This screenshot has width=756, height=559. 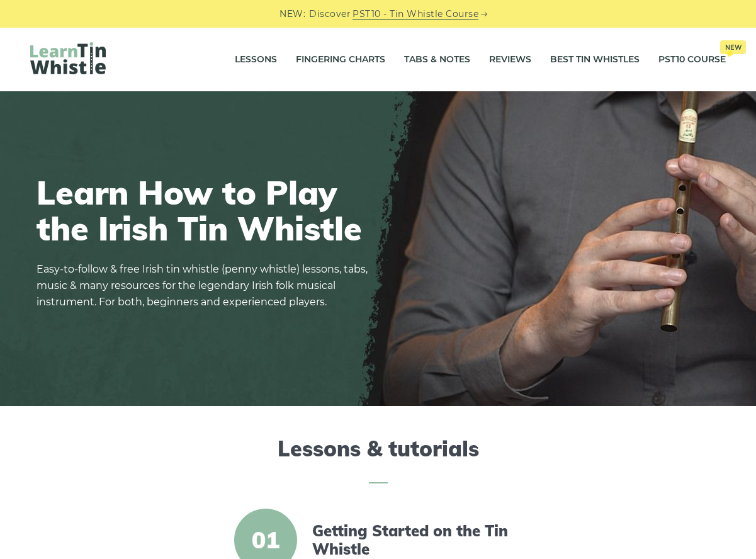 What do you see at coordinates (206, 286) in the screenshot?
I see `p: Easy-to-follow & free Irish tin whistle (penny whistle) lessons, tabs, music & many resources for...` at bounding box center [206, 286].